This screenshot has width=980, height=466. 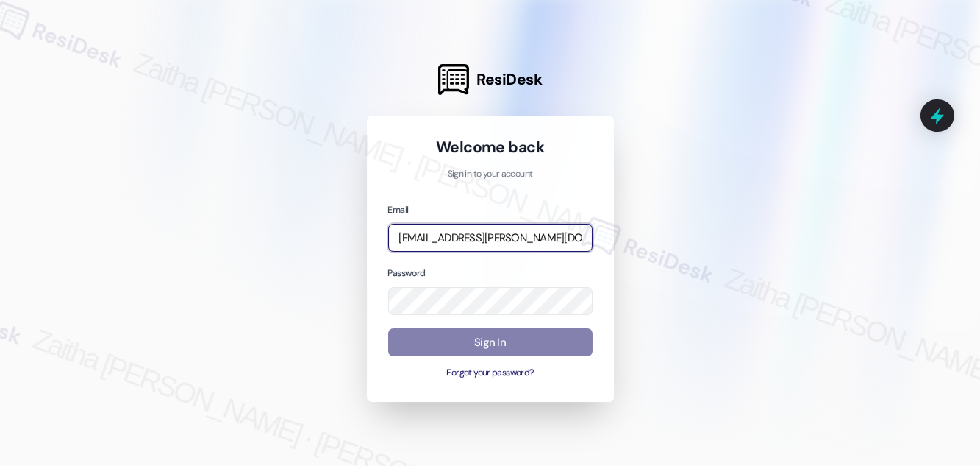 What do you see at coordinates (490, 147) in the screenshot?
I see `h1: Welcome back` at bounding box center [490, 147].